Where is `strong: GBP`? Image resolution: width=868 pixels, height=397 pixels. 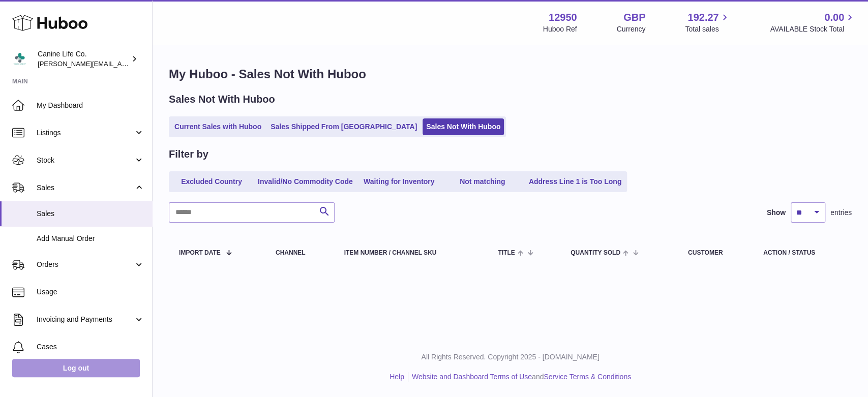
strong: GBP is located at coordinates (634, 17).